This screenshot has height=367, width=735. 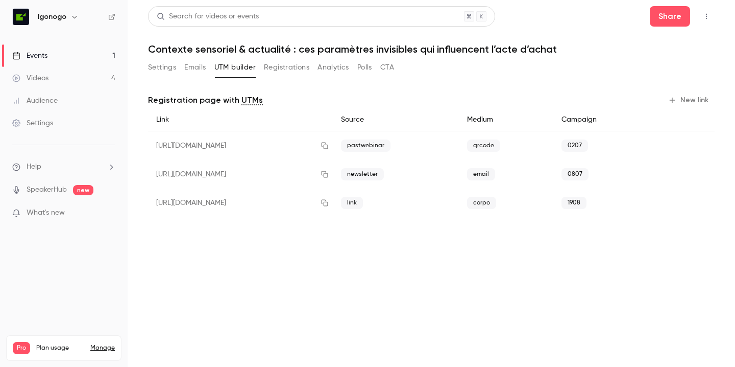 I want to click on div: Audience, so click(x=35, y=101).